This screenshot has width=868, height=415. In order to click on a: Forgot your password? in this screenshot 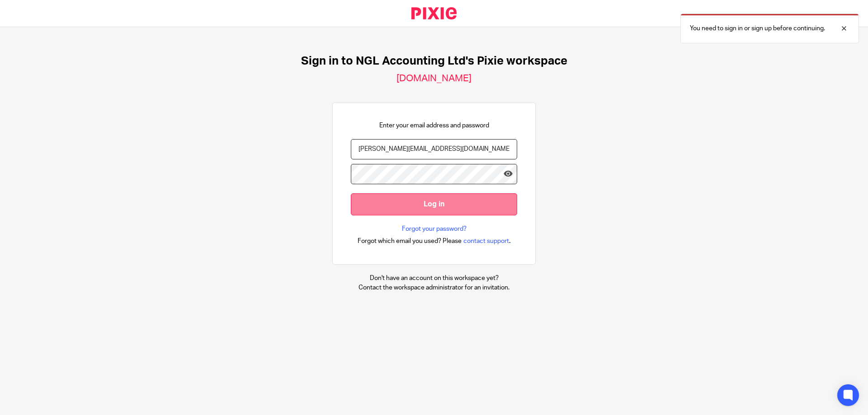, I will do `click(434, 229)`.